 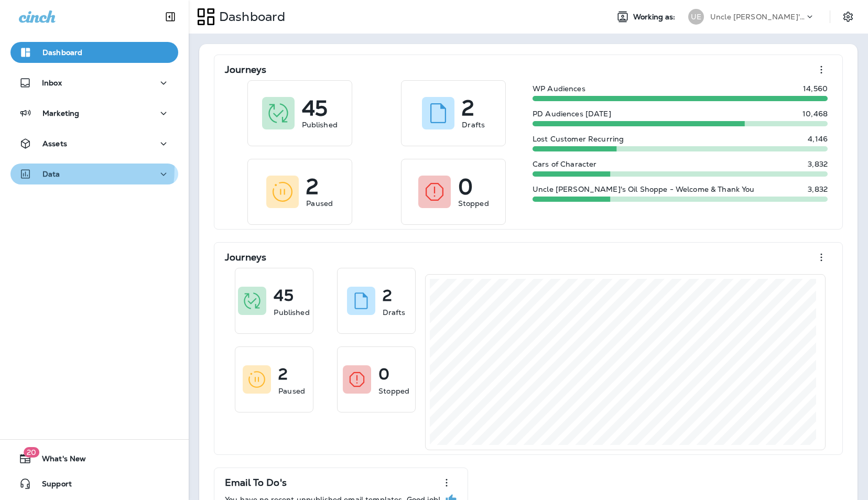 What do you see at coordinates (55, 143) in the screenshot?
I see `p: Assets` at bounding box center [55, 143].